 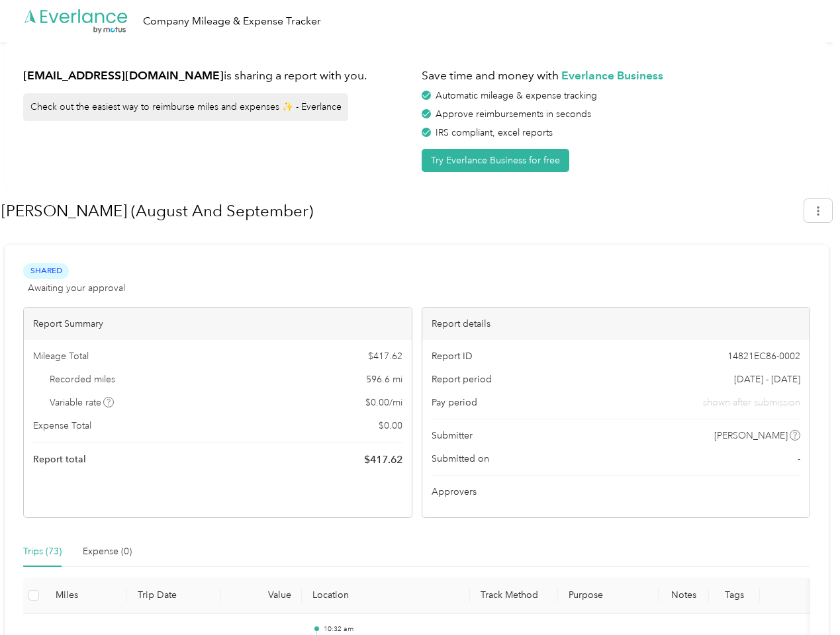 What do you see at coordinates (391, 425) in the screenshot?
I see `span: $ 0.00` at bounding box center [391, 425].